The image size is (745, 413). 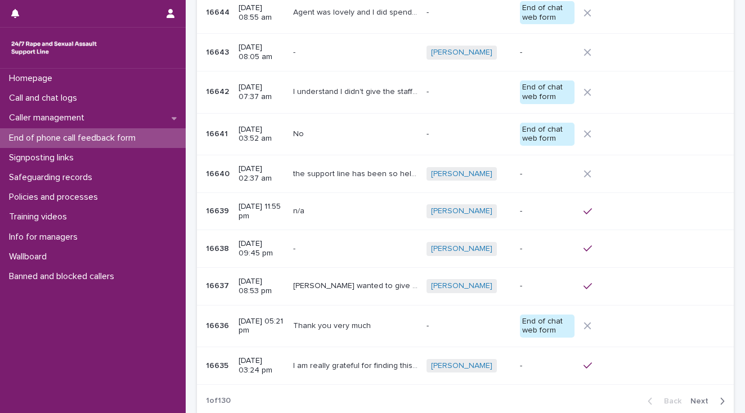 I want to click on p: Info for managers, so click(x=46, y=237).